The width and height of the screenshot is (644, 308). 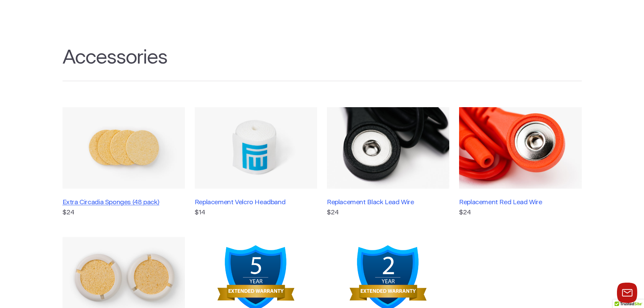 What do you see at coordinates (627, 293) in the screenshot?
I see `button: Launch chat` at bounding box center [627, 293].